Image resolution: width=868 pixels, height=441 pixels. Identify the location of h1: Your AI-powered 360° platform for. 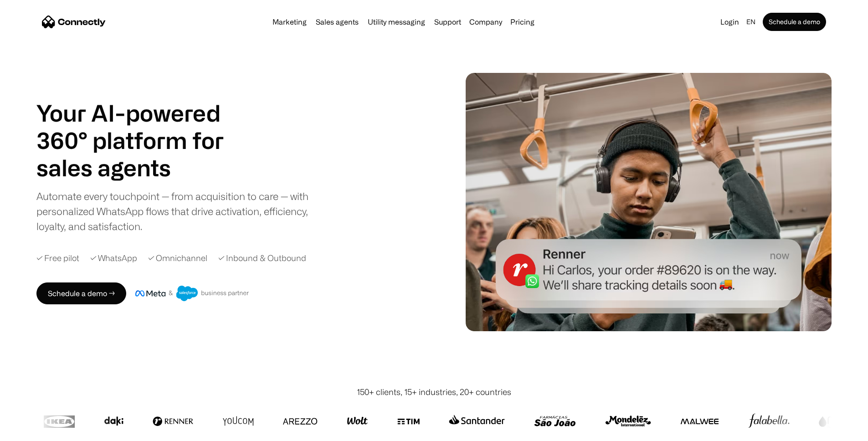
(141, 126).